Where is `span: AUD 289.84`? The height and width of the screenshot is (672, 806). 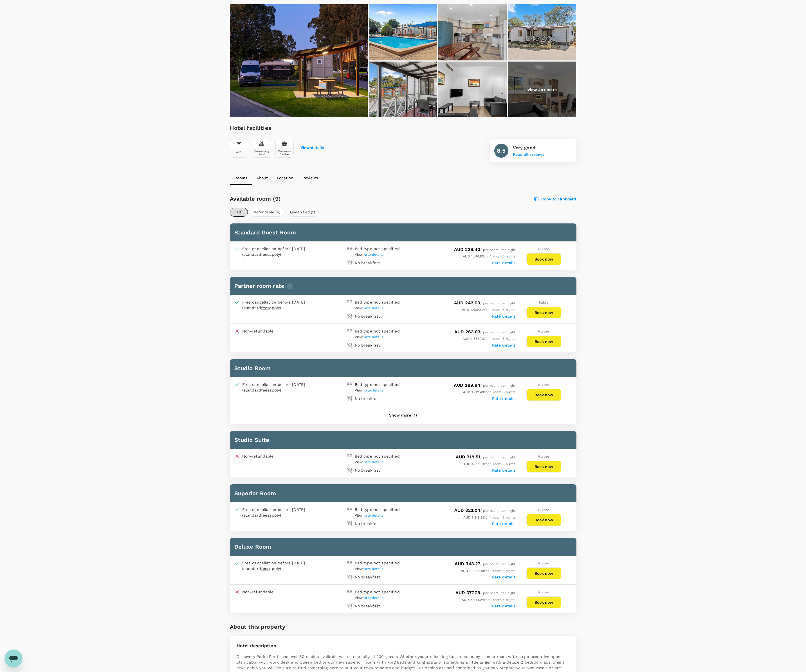 span: AUD 289.84 is located at coordinates (467, 386).